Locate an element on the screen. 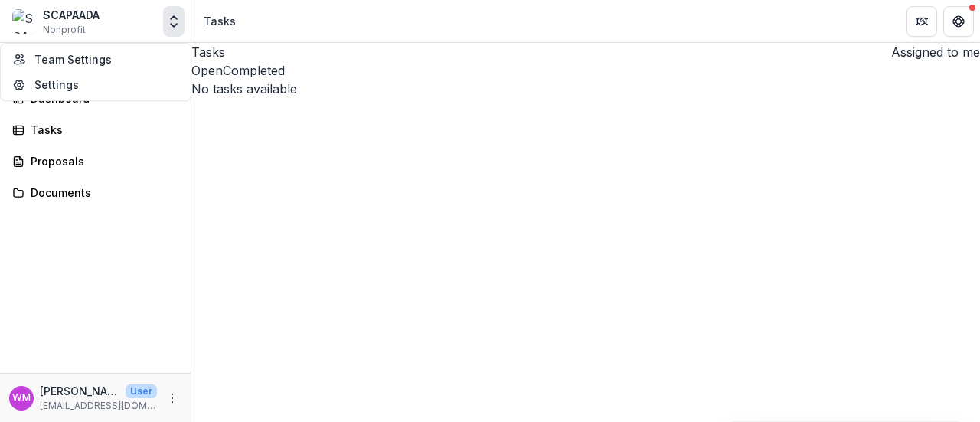 This screenshot has height=422, width=980. button: Partners is located at coordinates (922, 21).